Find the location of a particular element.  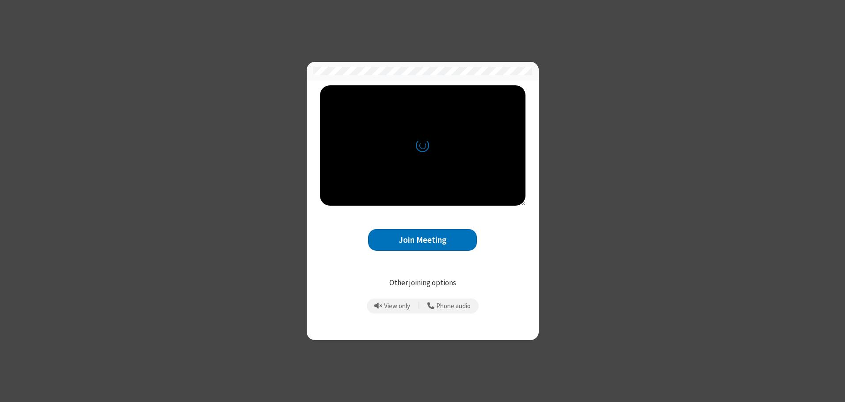

p: Other joining options is located at coordinates (422, 283).